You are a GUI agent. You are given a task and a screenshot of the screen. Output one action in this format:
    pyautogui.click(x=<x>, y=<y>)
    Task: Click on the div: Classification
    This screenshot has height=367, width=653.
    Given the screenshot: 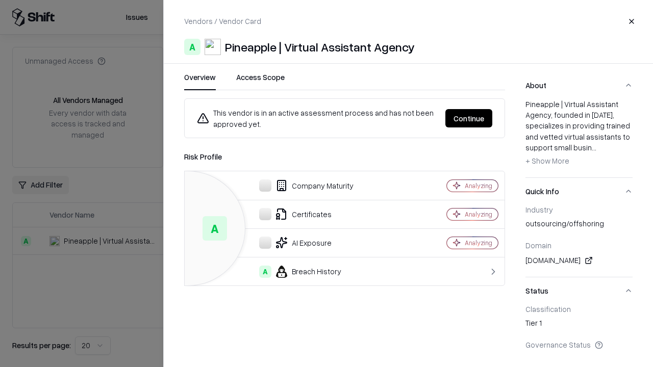 What is the action you would take?
    pyautogui.click(x=579, y=309)
    